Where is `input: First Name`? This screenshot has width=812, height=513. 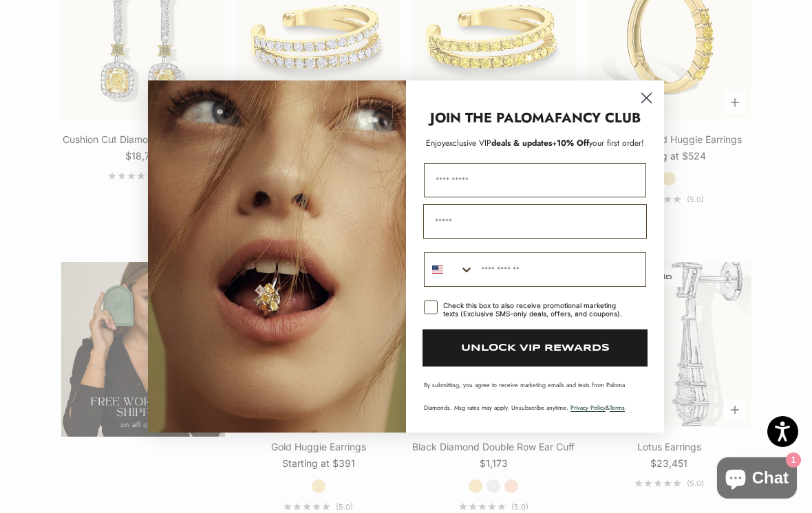 input: First Name is located at coordinates (534, 180).